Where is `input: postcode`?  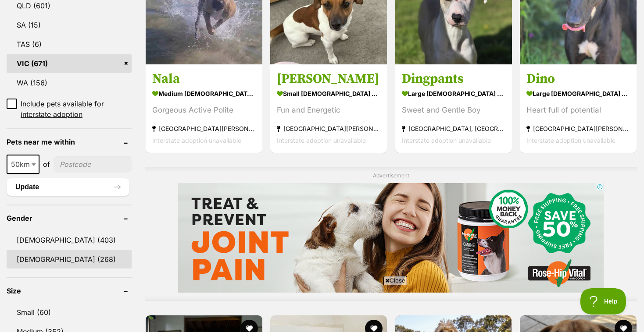
input: postcode is located at coordinates (92, 164).